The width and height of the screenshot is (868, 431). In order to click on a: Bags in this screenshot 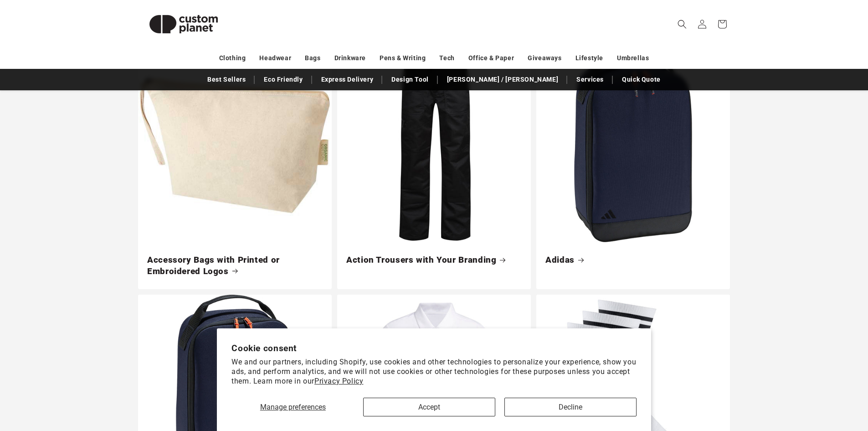, I will do `click(312, 58)`.